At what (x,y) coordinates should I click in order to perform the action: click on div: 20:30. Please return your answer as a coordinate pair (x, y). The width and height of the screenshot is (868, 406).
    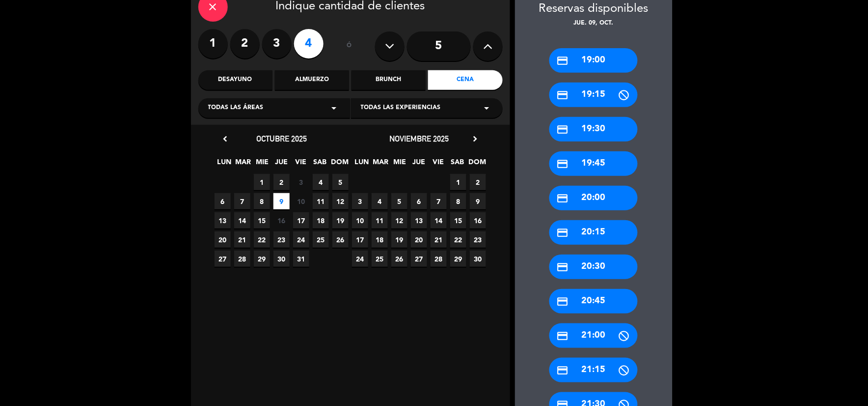
    Looking at the image, I should click on (594, 267).